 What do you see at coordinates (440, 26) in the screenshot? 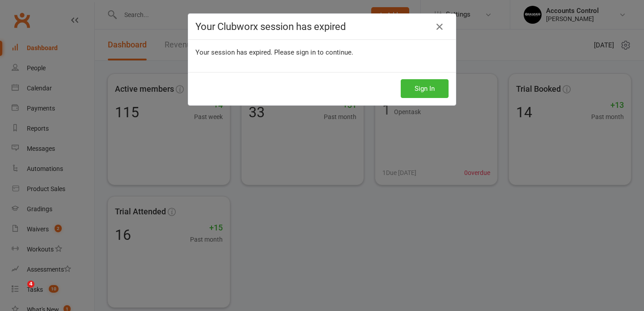
I see `a: Close` at bounding box center [440, 26].